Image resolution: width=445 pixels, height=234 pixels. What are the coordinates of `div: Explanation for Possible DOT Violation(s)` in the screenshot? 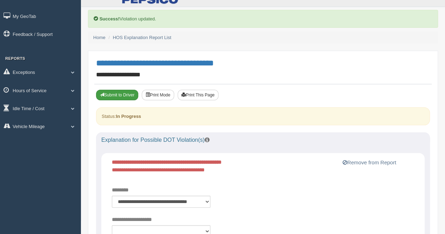 It's located at (263, 140).